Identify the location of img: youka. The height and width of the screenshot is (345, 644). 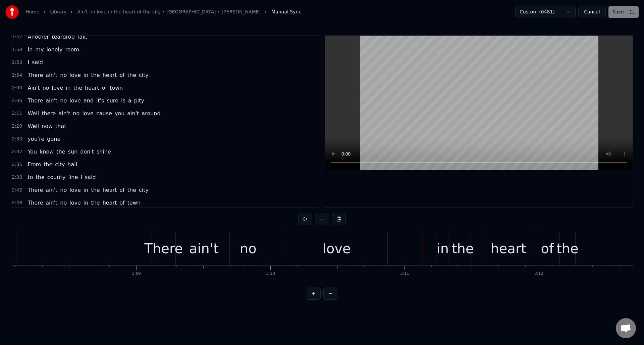
(12, 12).